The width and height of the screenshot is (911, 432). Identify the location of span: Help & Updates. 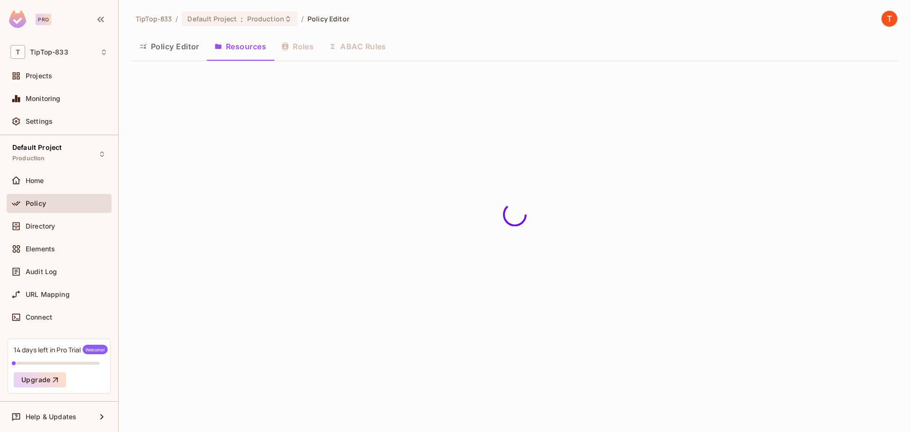
(51, 417).